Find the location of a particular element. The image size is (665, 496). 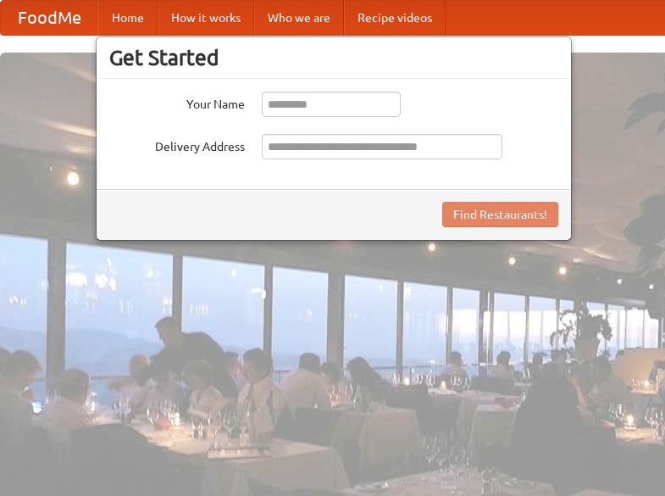

a: Recipe videos is located at coordinates (395, 18).